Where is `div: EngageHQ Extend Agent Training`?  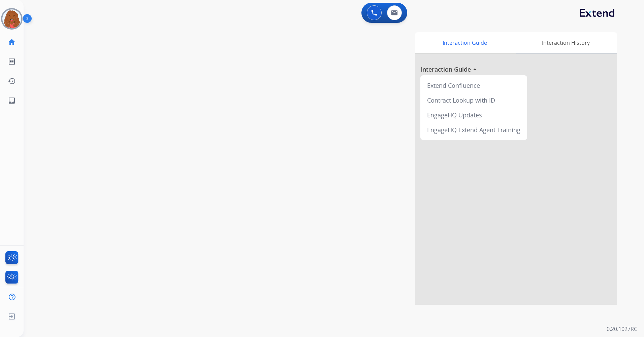
div: EngageHQ Extend Agent Training is located at coordinates (474, 130).